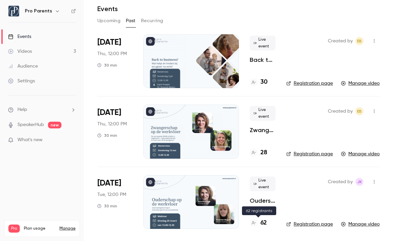 This screenshot has width=393, height=241. Describe the element at coordinates (259, 82) in the screenshot. I see `a: 30` at that location.